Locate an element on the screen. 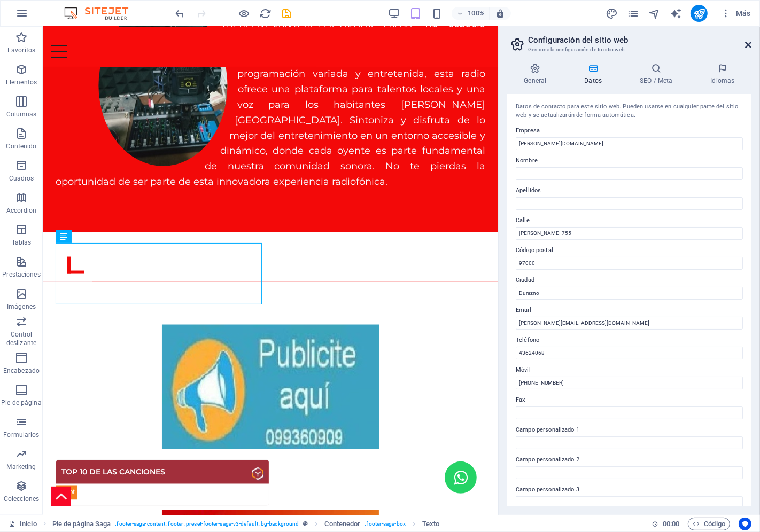 This screenshot has width=760, height=532. span: . footer-saga-content .footer .preset-footer-saga-v3-default .bg-background is located at coordinates (207, 524).